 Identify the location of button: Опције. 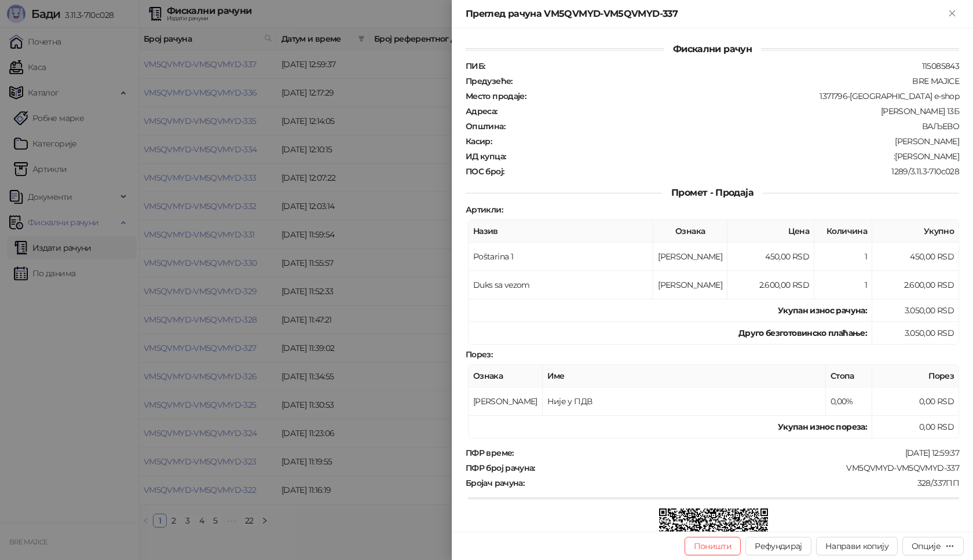
(934, 547).